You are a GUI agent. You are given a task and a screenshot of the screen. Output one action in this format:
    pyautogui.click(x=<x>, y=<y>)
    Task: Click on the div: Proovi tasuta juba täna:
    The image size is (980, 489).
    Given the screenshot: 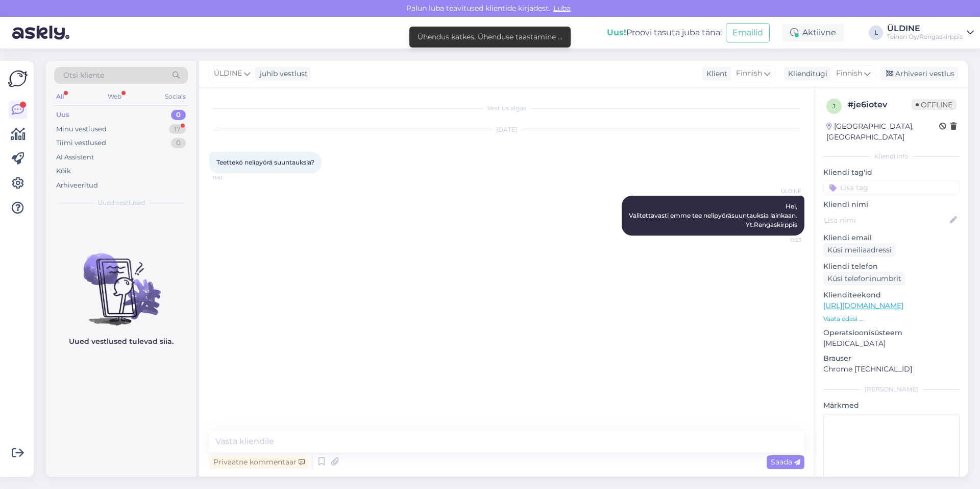 What is the action you would take?
    pyautogui.click(x=664, y=33)
    